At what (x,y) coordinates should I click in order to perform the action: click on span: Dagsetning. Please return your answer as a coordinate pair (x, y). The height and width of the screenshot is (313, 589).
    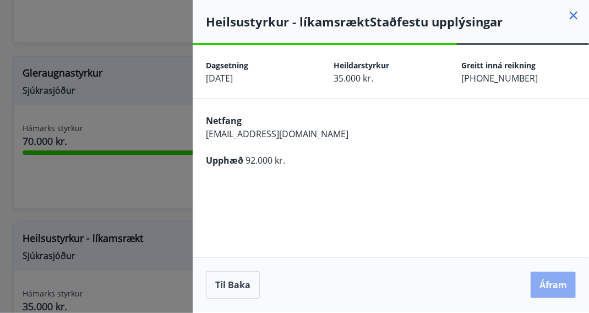
    Looking at the image, I should click on (227, 65).